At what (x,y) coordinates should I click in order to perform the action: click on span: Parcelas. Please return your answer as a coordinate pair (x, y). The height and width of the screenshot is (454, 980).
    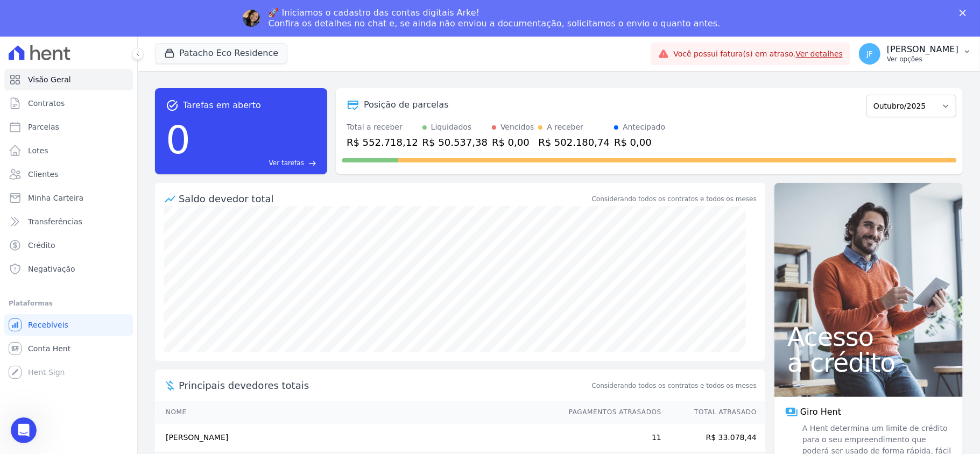
    Looking at the image, I should click on (43, 127).